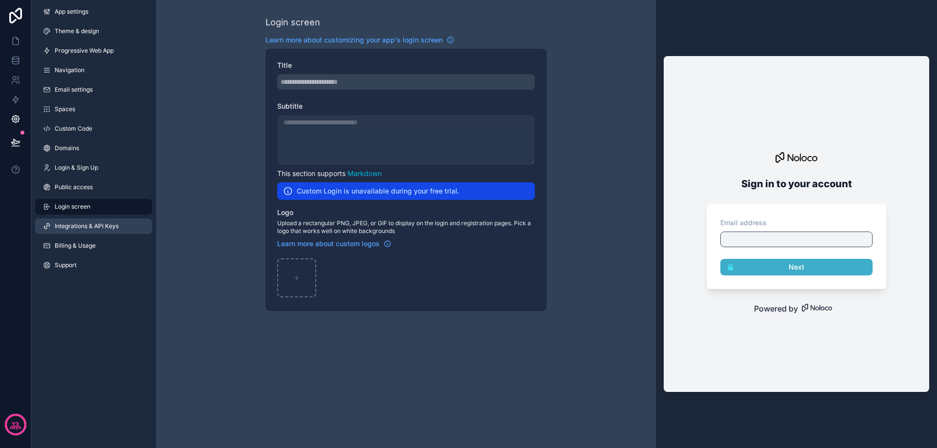 The image size is (937, 448). Describe the element at coordinates (285, 212) in the screenshot. I see `span: Logo` at that location.